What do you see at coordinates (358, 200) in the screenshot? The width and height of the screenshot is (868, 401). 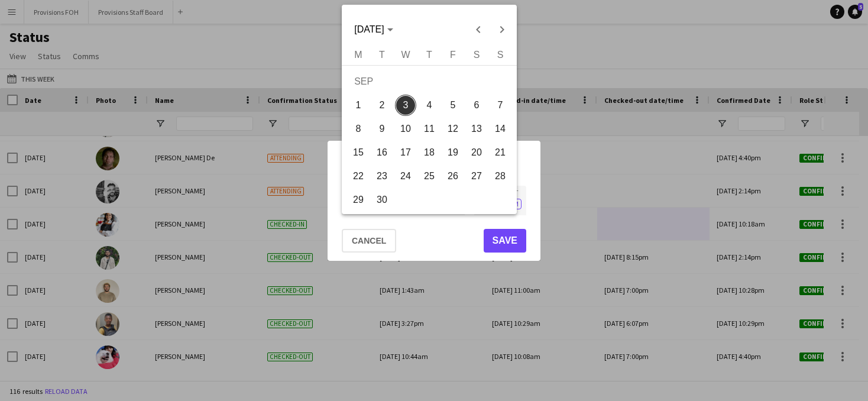 I see `span: 29` at bounding box center [358, 200].